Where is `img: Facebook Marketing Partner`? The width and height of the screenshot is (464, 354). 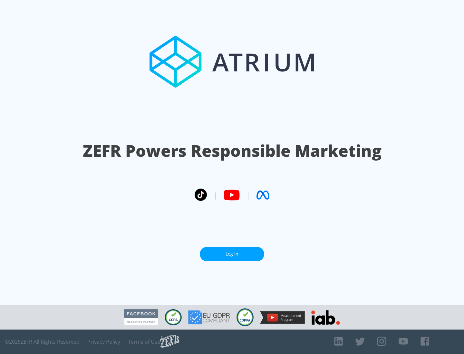
img: Facebook Marketing Partner is located at coordinates (141, 317).